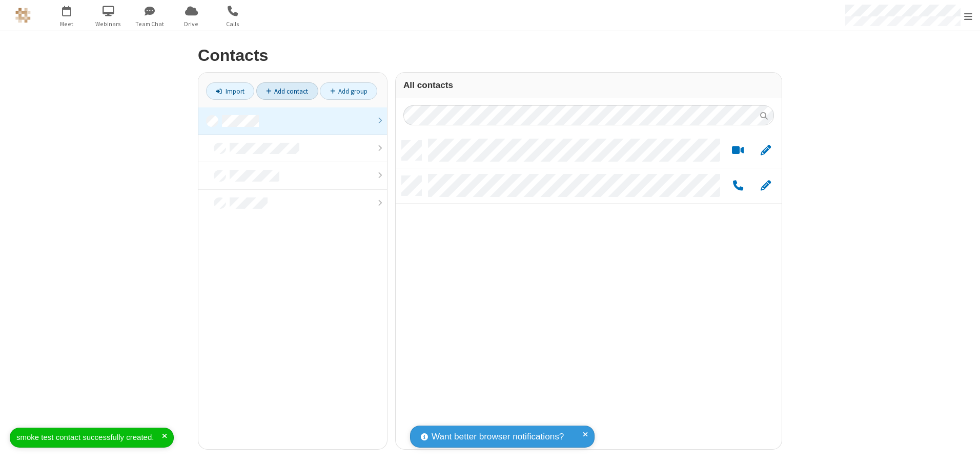  Describe the element at coordinates (233, 24) in the screenshot. I see `span: Calls` at that location.